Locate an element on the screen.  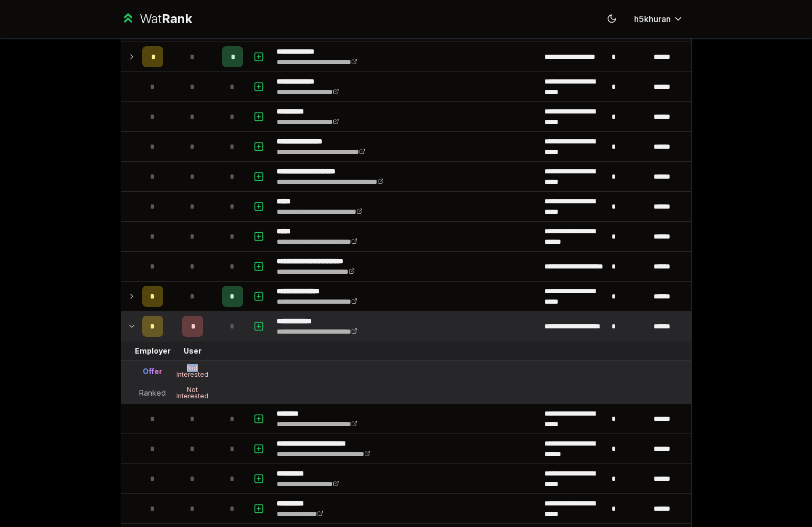
a: WatRank is located at coordinates (156, 19).